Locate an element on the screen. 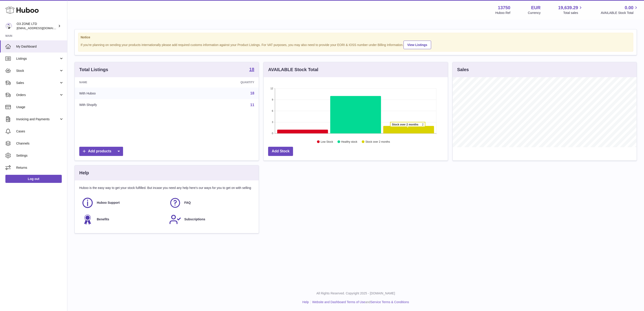  span: 0.00 is located at coordinates (629, 8).